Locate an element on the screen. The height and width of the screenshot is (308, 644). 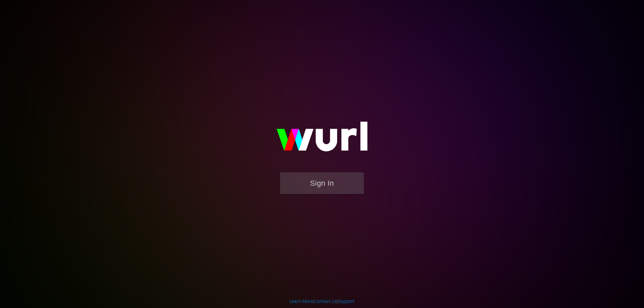
a: Contact Us is located at coordinates (326, 301).